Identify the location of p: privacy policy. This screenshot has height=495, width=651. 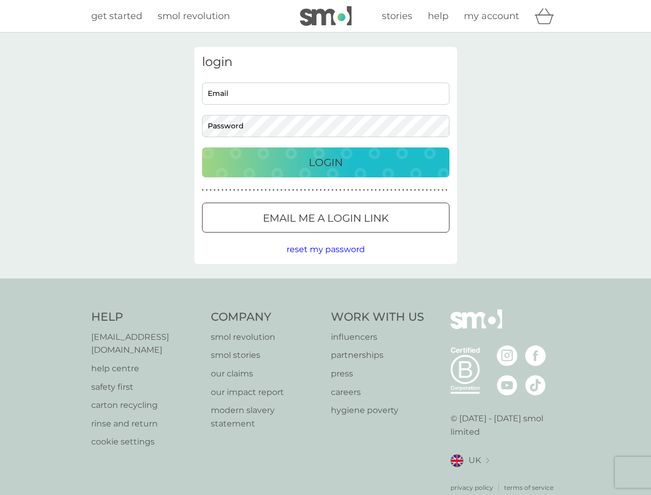
(472, 487).